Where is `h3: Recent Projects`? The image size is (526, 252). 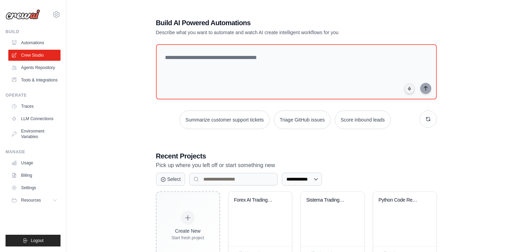
h3: Recent Projects is located at coordinates (296, 156).